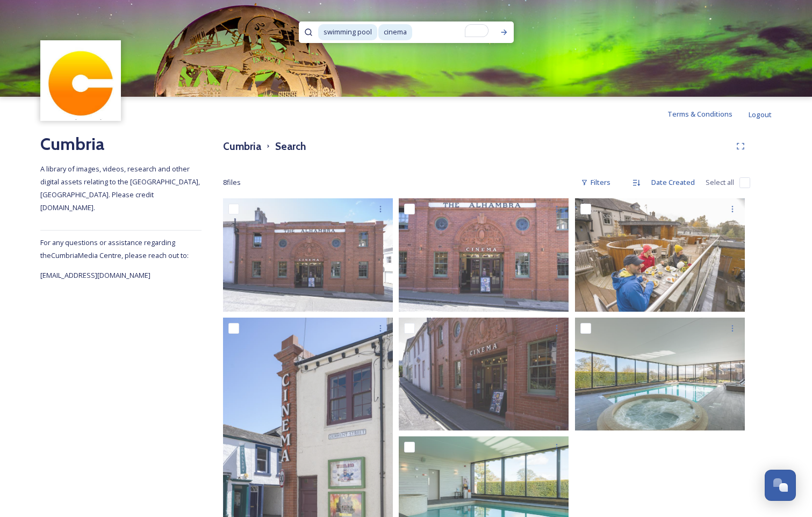 The image size is (812, 517). Describe the element at coordinates (660, 374) in the screenshot. I see `img: Walwick-hotel-86.jpg` at that location.